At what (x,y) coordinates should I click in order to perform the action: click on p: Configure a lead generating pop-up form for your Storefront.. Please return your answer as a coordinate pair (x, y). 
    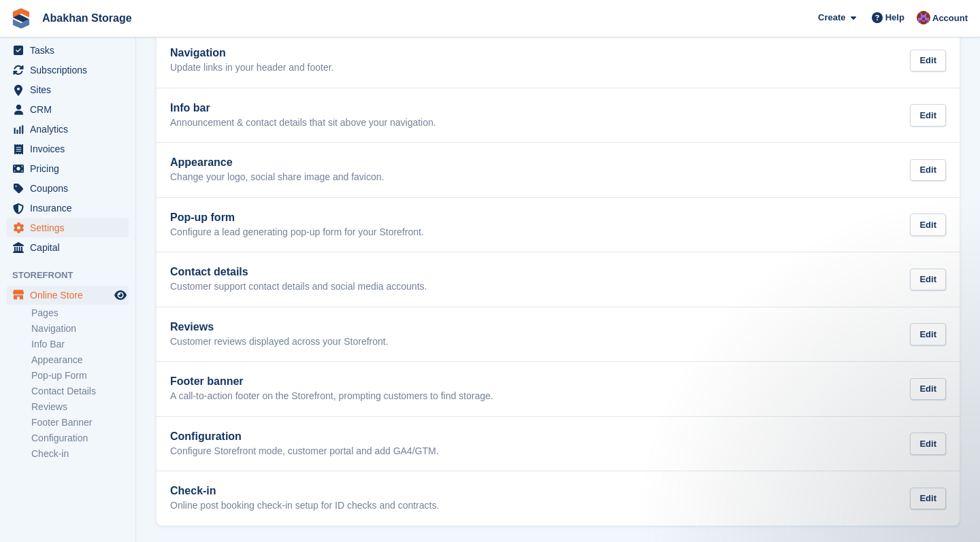
    Looking at the image, I should click on (296, 233).